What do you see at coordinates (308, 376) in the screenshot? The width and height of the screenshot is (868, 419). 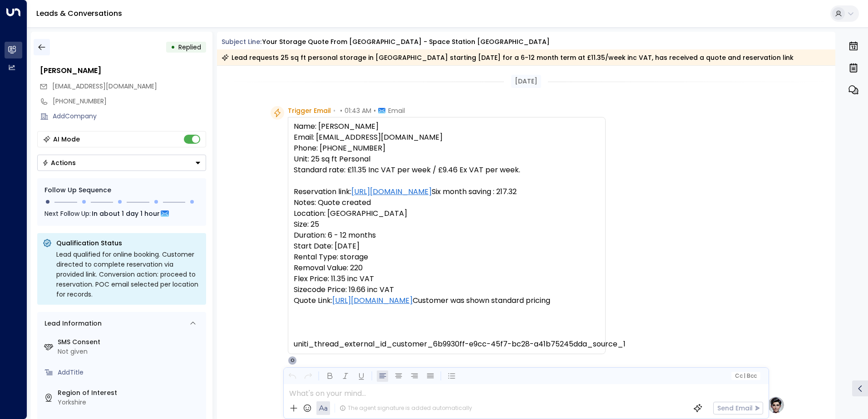 I see `button: Redo` at bounding box center [308, 376].